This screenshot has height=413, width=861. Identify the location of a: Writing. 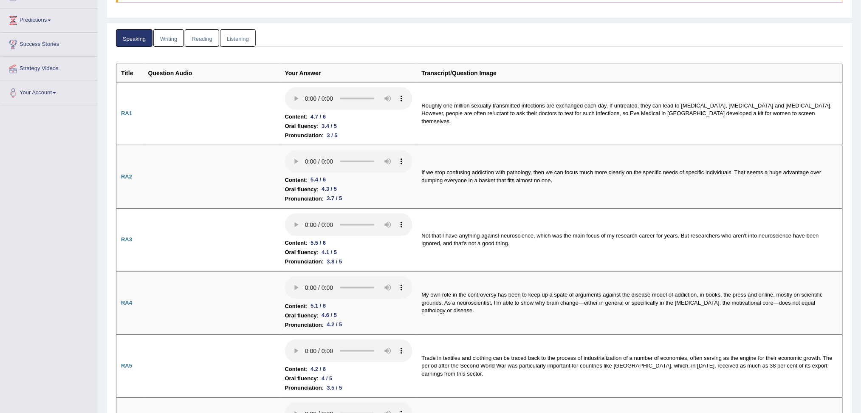
(169, 38).